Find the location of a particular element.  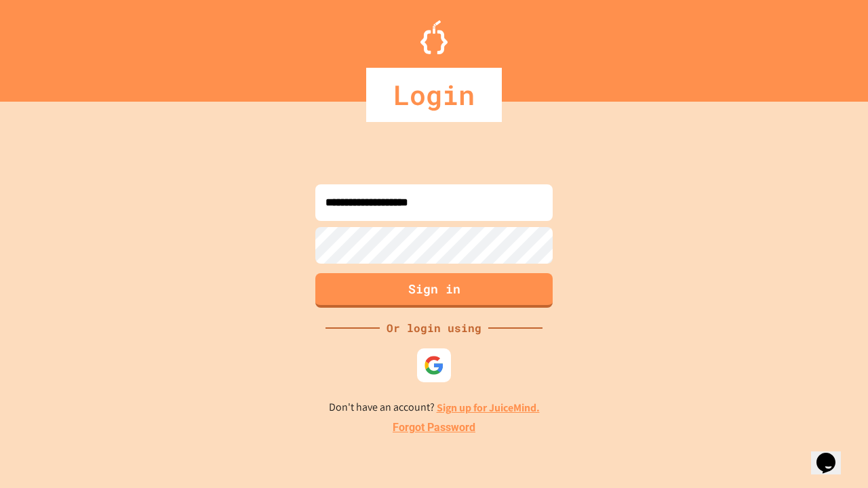

button: Sign in is located at coordinates (434, 290).